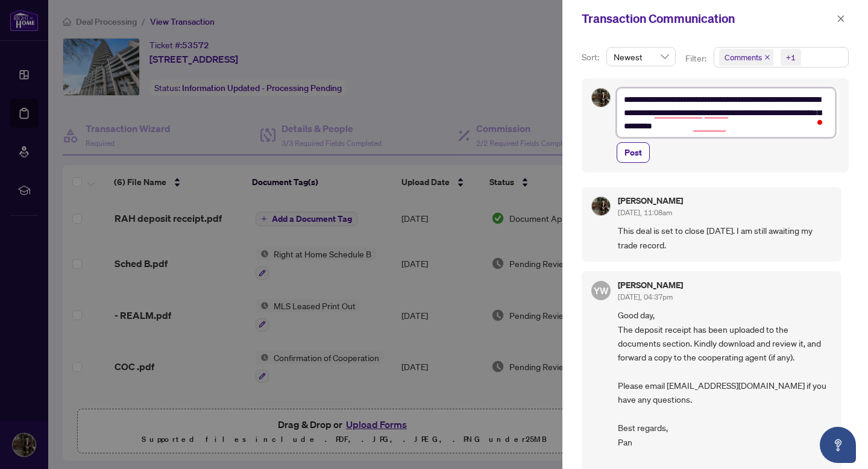  Describe the element at coordinates (633, 153) in the screenshot. I see `span: Post` at that location.